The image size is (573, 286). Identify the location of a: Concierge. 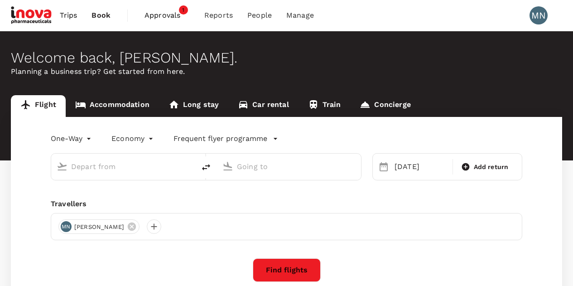
(385, 106).